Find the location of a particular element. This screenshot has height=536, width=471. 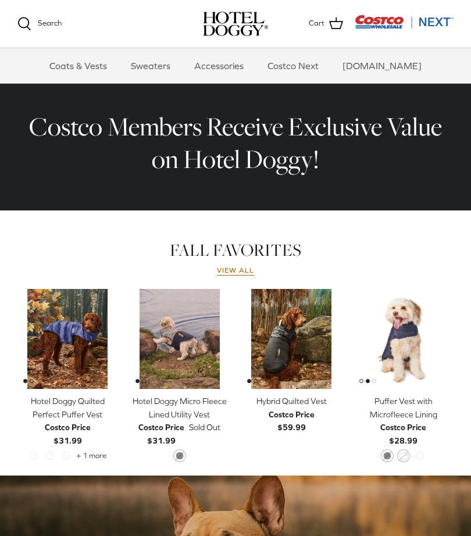

b: $59.99 is located at coordinates (291, 420).